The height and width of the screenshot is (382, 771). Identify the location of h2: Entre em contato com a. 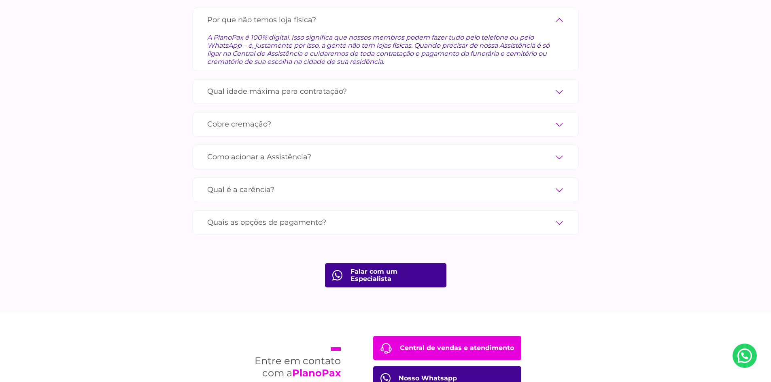
(295, 363).